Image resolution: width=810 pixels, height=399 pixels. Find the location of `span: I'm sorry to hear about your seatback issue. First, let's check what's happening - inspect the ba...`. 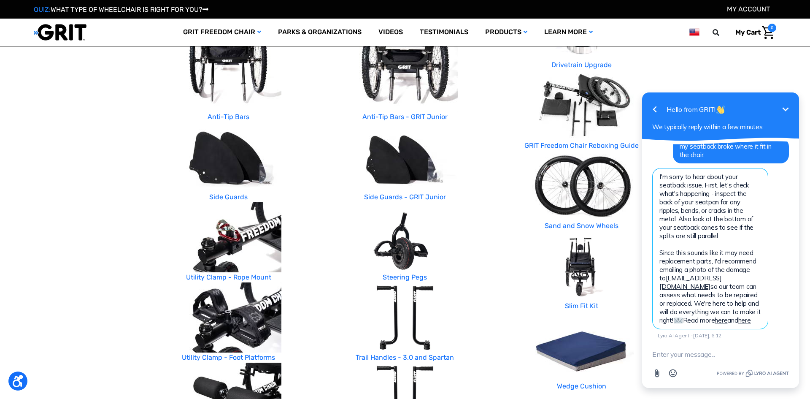

span: I'm sorry to hear about your seatback issue. First, let's check what's happening - inspect the ba... is located at coordinates (79, 175).